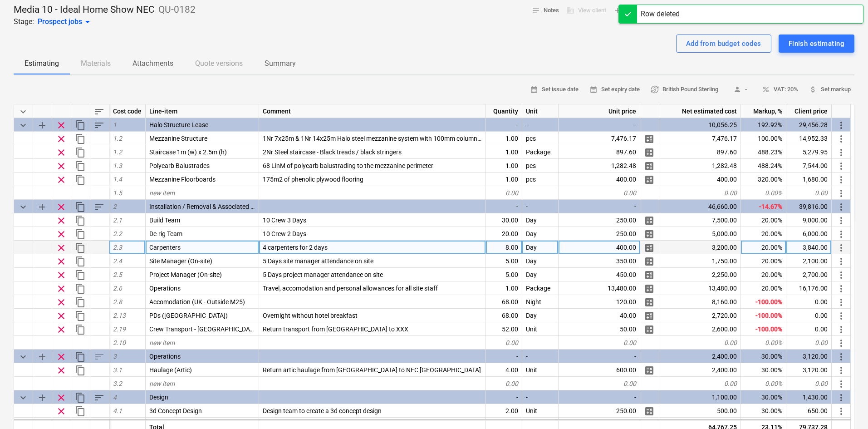  What do you see at coordinates (660, 14) in the screenshot?
I see `div: Row deleted` at bounding box center [660, 14].